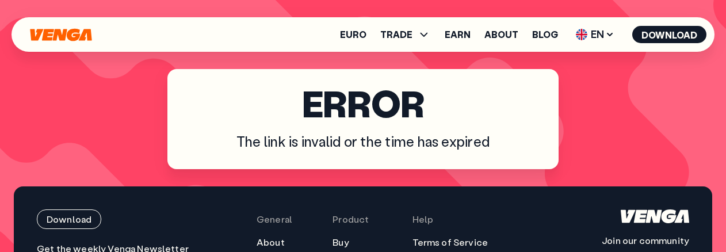 The image size is (726, 252). What do you see at coordinates (636, 241) in the screenshot?
I see `p: Join our community` at bounding box center [636, 241].